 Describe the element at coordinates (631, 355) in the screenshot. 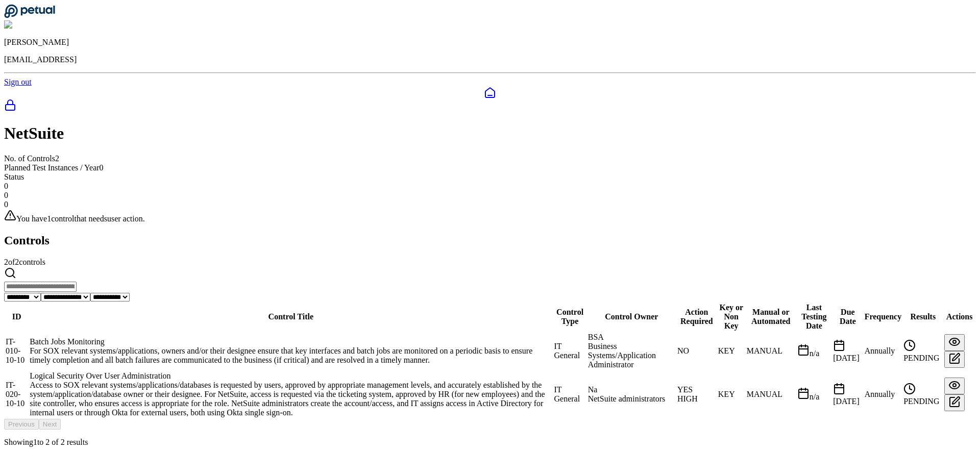

I see `div: Business Systems/Application Administrator` at that location.